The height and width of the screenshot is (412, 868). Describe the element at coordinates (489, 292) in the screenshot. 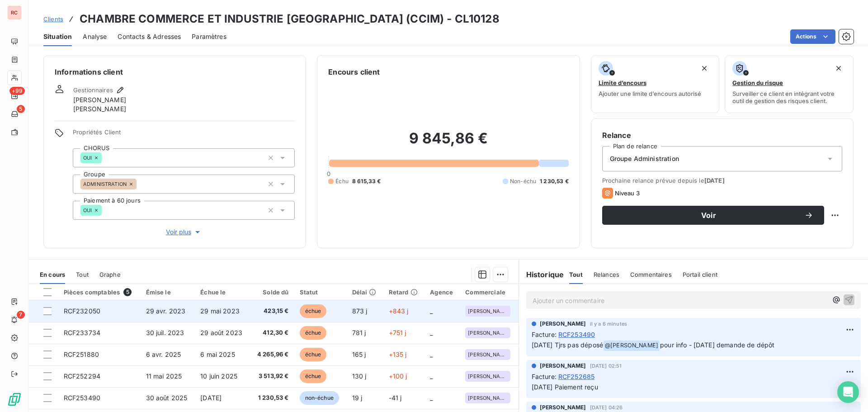

I see `div: Commerciale` at that location.